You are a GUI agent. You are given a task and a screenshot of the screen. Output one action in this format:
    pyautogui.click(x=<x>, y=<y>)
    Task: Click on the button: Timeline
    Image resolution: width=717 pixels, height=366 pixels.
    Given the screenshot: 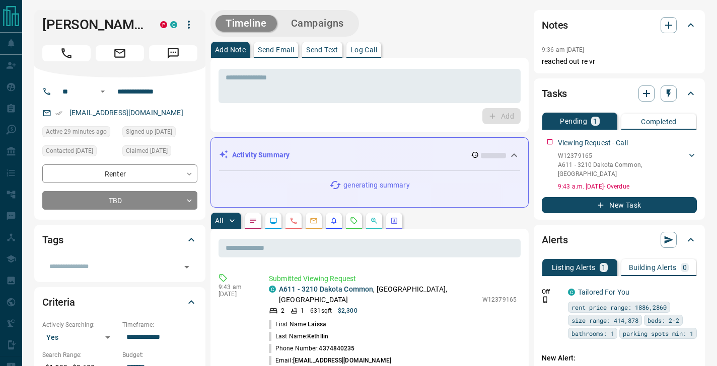 What is the action you would take?
    pyautogui.click(x=246, y=23)
    